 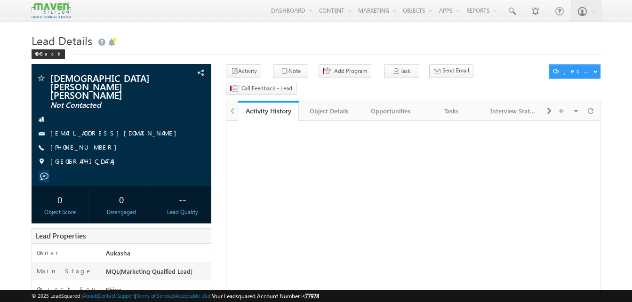 I want to click on div: Lead Quality, so click(x=183, y=212).